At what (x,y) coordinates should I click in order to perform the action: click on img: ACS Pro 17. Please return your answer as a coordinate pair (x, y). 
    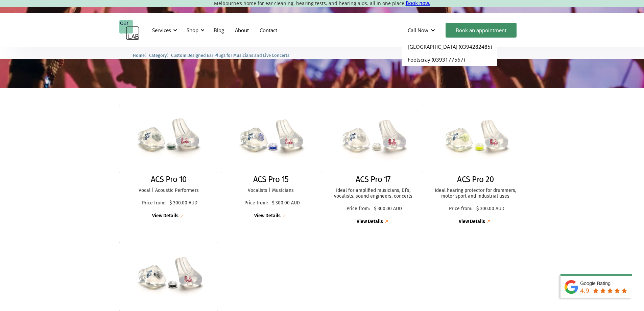
    Looking at the image, I should click on (373, 139).